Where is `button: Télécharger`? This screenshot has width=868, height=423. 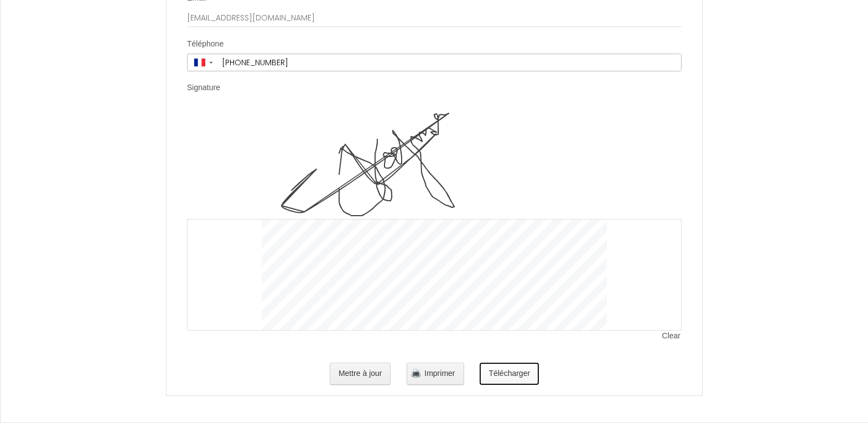
button: Télécharger is located at coordinates (509, 374).